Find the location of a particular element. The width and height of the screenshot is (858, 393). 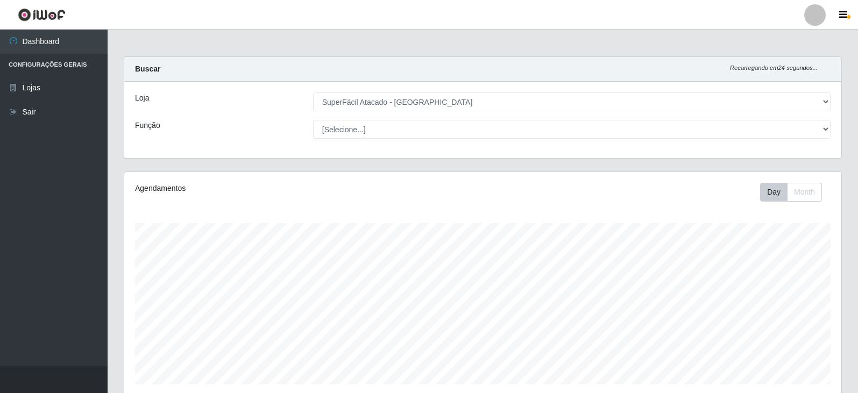

label: Função is located at coordinates (147, 125).